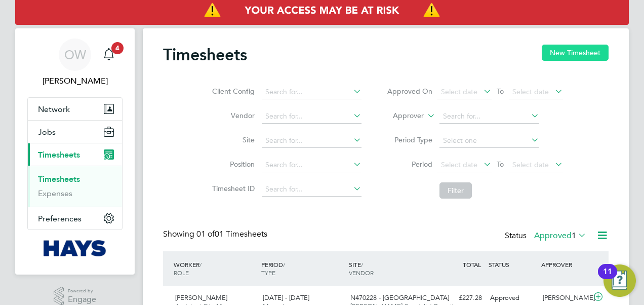 The height and width of the screenshot is (305, 644). I want to click on img: hays-logo-retina.png, so click(75, 248).